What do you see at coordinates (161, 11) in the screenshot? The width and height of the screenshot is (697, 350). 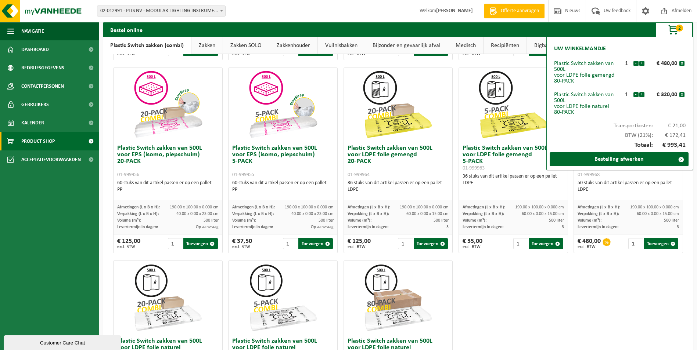 I see `span: 02-012991 - PITS NV - MODULAR LIGHTING INSTRUMENTS - RUMBEKE` at bounding box center [161, 11].